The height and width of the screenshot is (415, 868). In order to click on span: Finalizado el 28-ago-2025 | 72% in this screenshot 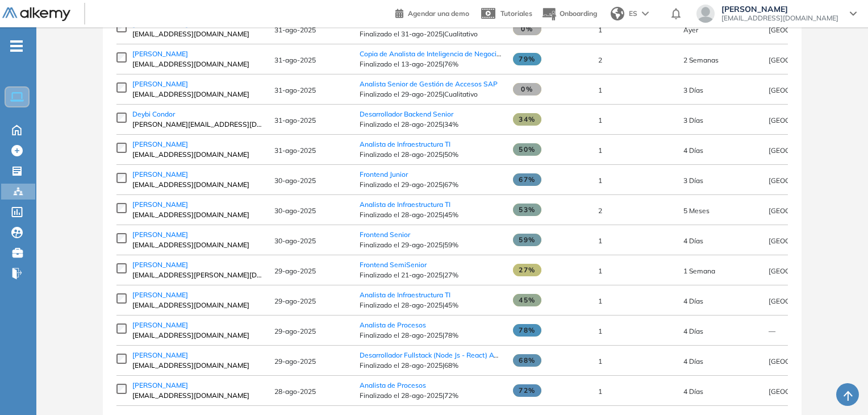, I will do `click(431, 396)`.